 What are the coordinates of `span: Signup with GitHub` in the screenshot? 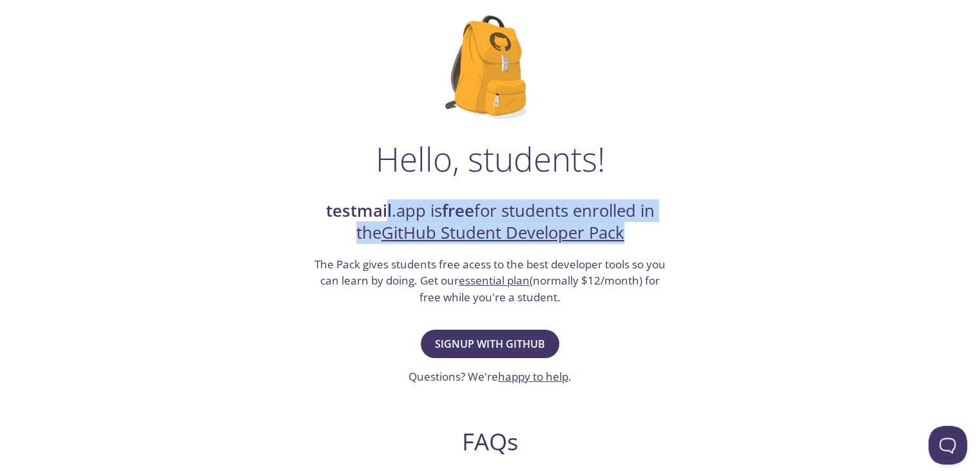 It's located at (490, 343).